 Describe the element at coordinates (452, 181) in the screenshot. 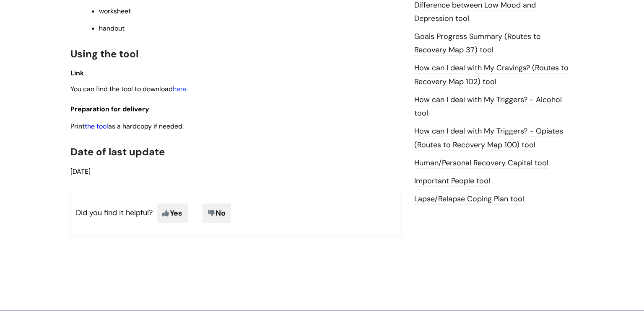

I see `a: Important People tool` at that location.